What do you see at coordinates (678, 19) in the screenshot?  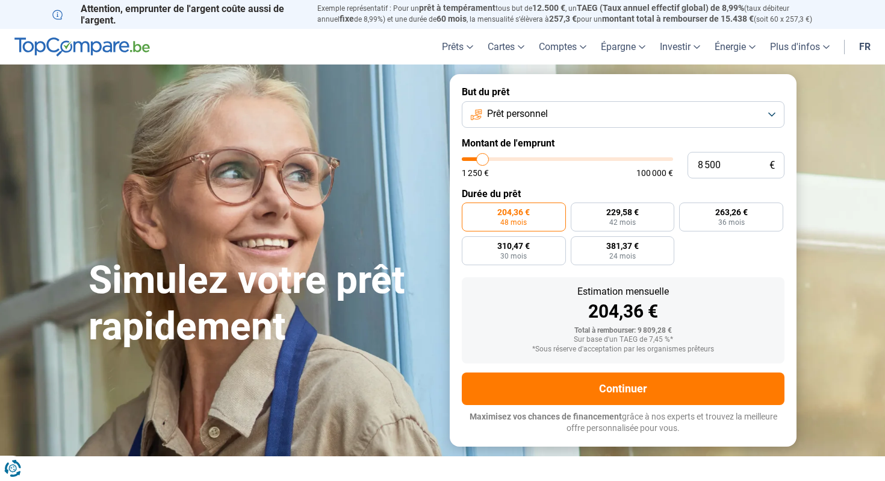 I see `span: montant total à rembourser de 15.438 €` at bounding box center [678, 19].